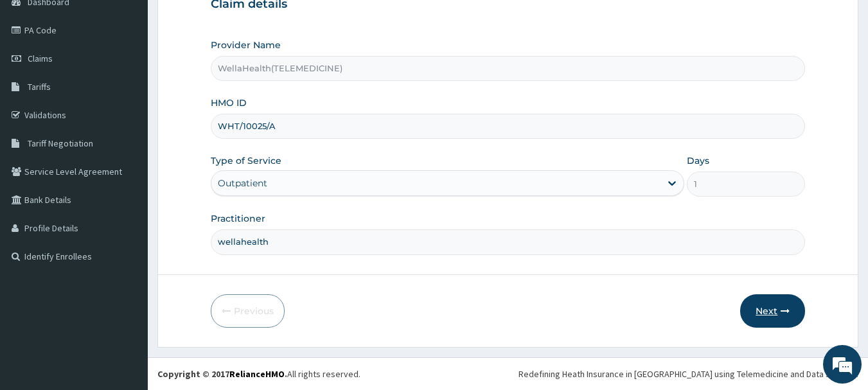 The width and height of the screenshot is (868, 390). What do you see at coordinates (226, 22) in the screenshot?
I see `div: Minimize live chat window` at bounding box center [226, 22].